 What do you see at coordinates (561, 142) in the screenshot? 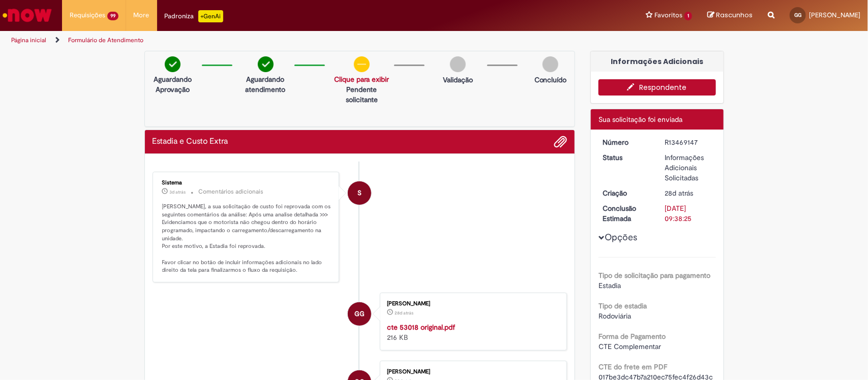
I see `button: Adicionar anexos` at bounding box center [561, 142].